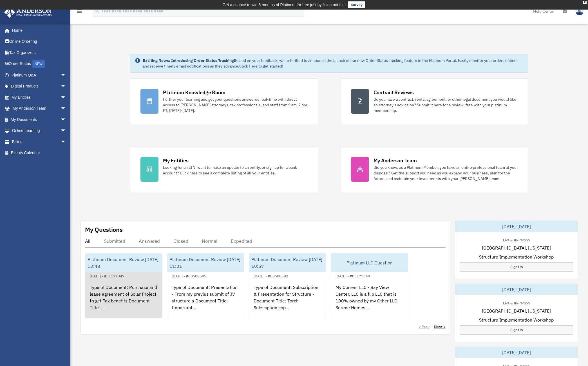 Image resolution: width=588 pixels, height=366 pixels. I want to click on div: Contract Reviews, so click(393, 92).